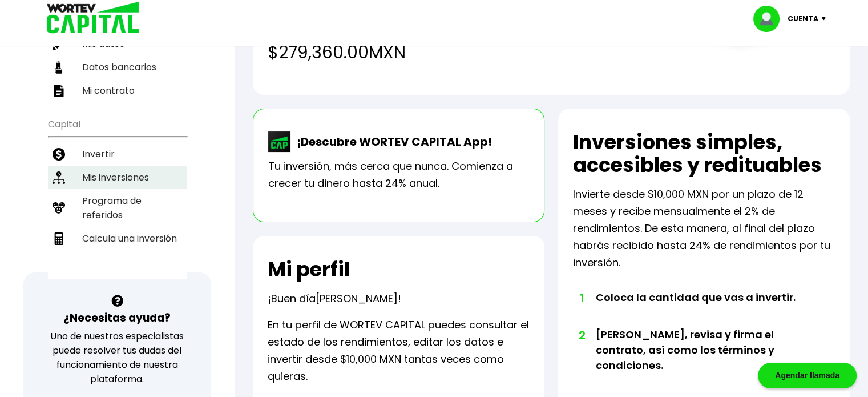 This screenshot has height=397, width=868. I want to click on li: Coloca la cantidad que vas a invertir., so click(702, 308).